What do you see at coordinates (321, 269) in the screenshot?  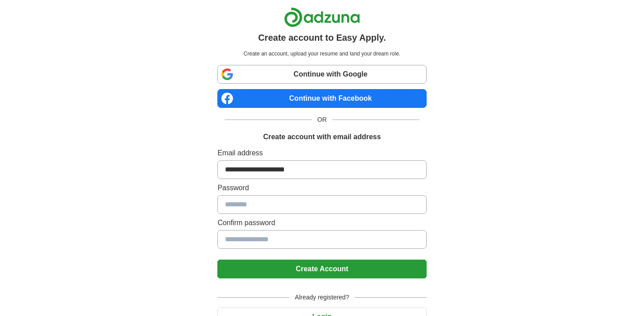 I see `button: Create Account` at bounding box center [321, 269].